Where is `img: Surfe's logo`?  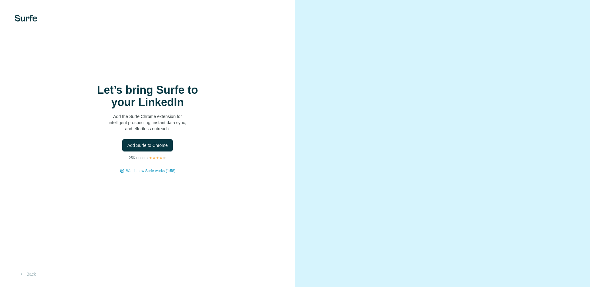
img: Surfe's logo is located at coordinates (26, 18).